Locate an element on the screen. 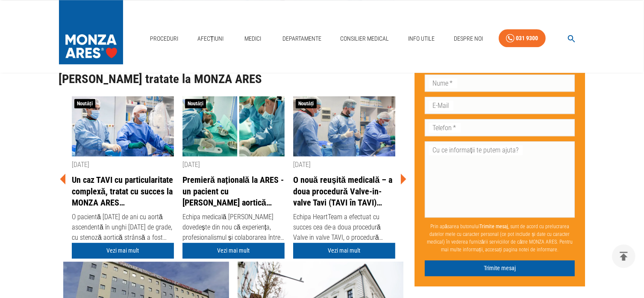 Image resolution: width=644 pixels, height=298 pixels. a: Afecțiuni is located at coordinates (211, 39).